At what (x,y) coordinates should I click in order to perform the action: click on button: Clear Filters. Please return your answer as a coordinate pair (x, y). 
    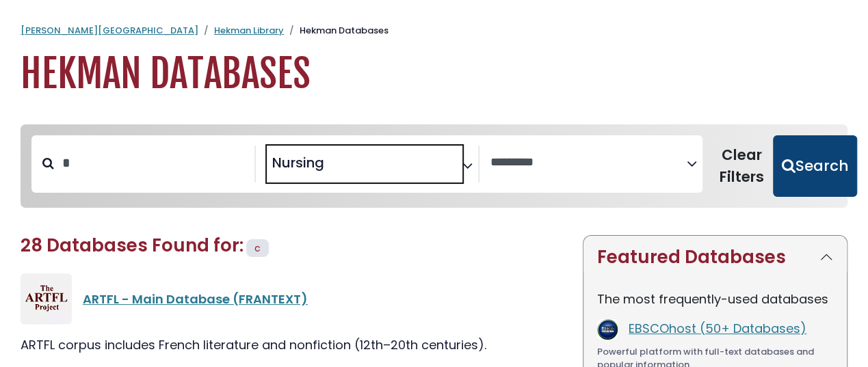
    Looking at the image, I should click on (742, 166).